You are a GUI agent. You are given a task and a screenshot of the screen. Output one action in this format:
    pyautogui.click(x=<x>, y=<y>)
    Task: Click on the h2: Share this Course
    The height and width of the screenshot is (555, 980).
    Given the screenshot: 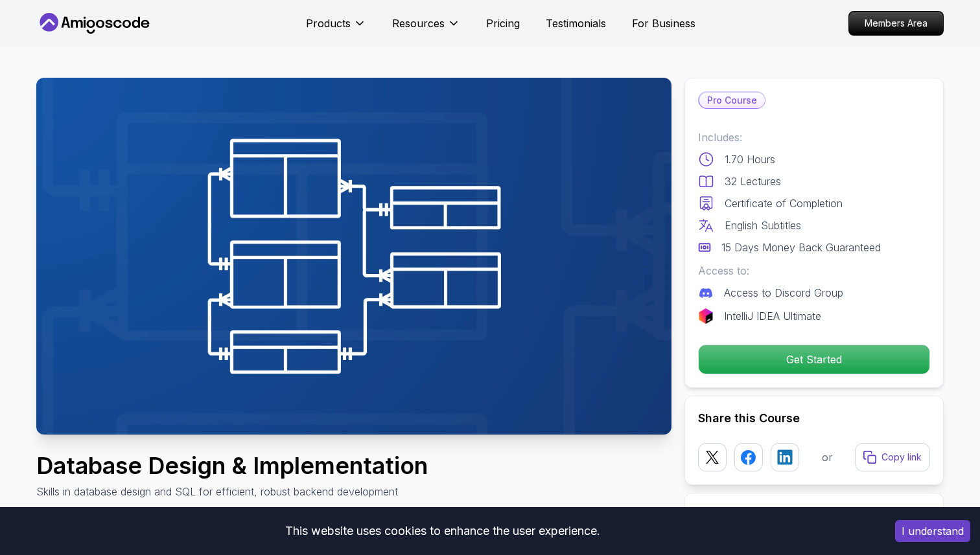 What is the action you would take?
    pyautogui.click(x=814, y=419)
    